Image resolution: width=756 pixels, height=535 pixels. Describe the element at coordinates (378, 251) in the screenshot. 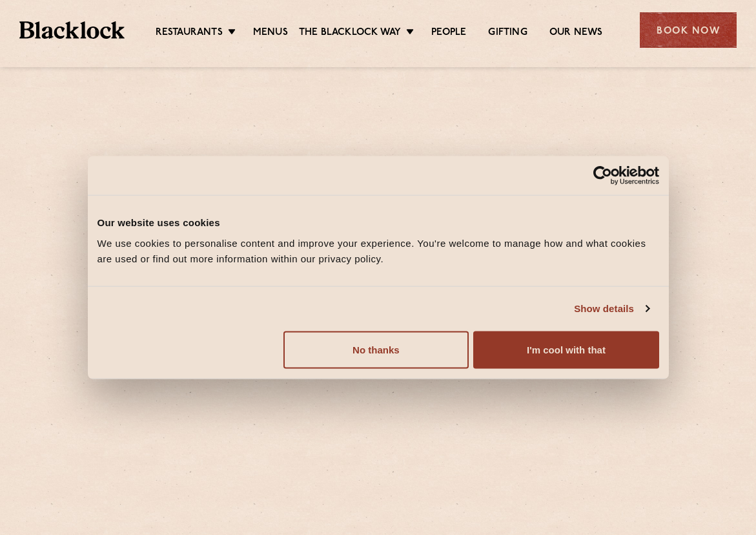

I see `div: We use cookies to personalise content and improve your experience. You're welcome to manage how a...` at that location.